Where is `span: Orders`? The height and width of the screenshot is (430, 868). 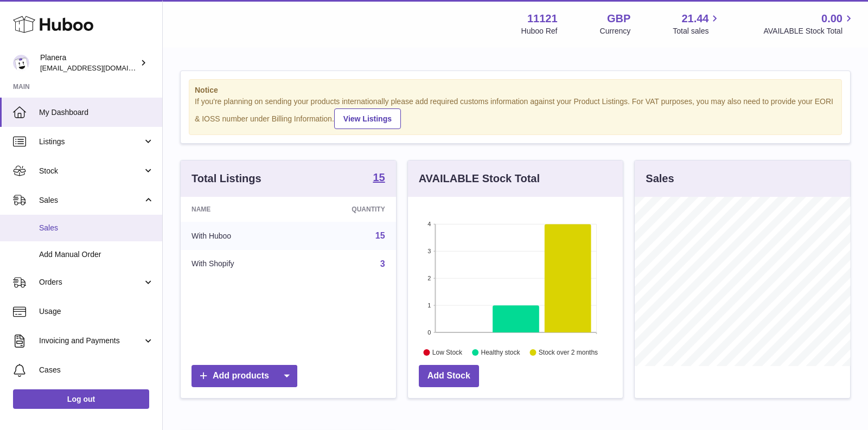
span: Orders is located at coordinates (91, 282).